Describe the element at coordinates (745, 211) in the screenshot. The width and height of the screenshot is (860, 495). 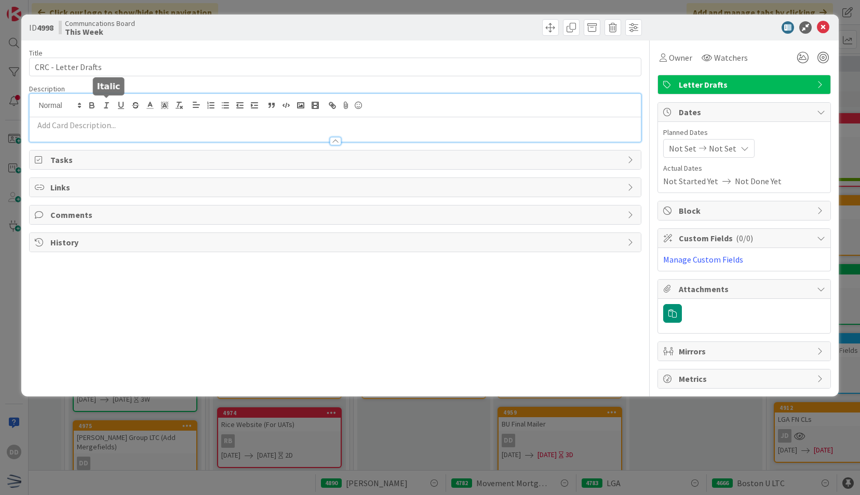
I see `span: Block` at that location.